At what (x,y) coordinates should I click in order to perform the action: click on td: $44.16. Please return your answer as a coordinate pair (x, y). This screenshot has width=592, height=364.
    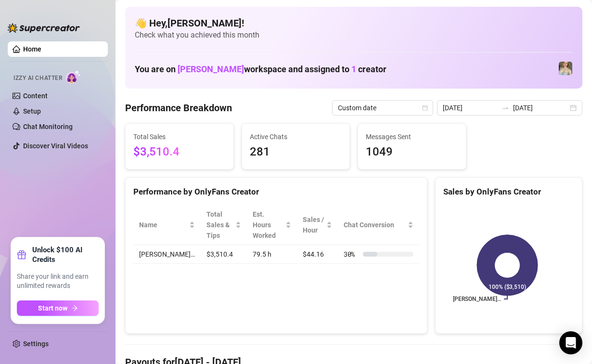
    Looking at the image, I should click on (317, 254).